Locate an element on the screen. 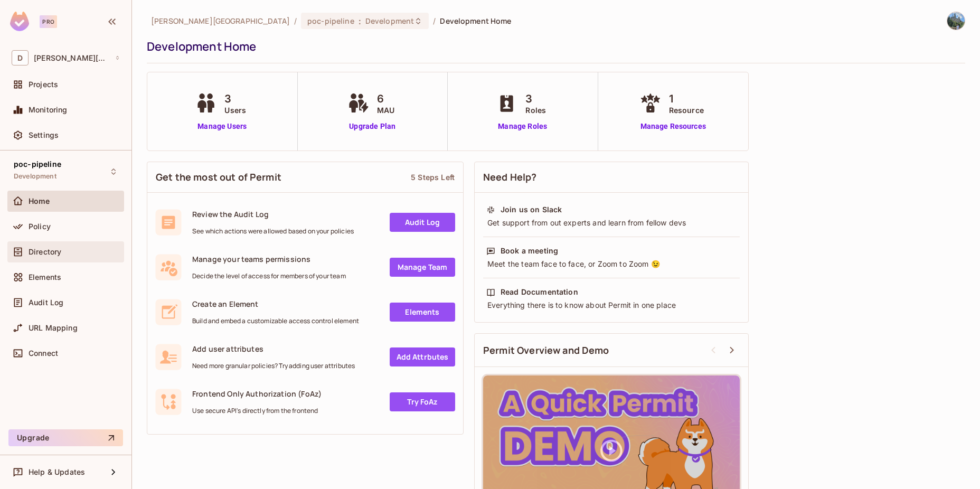 Image resolution: width=980 pixels, height=489 pixels. span: Manage your teams permissions is located at coordinates (268, 259).